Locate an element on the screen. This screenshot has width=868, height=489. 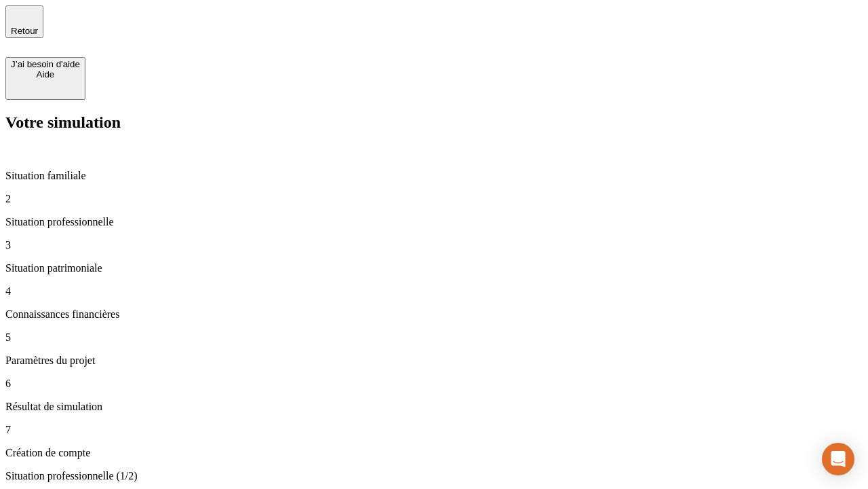
button: Retour is located at coordinates (24, 21).